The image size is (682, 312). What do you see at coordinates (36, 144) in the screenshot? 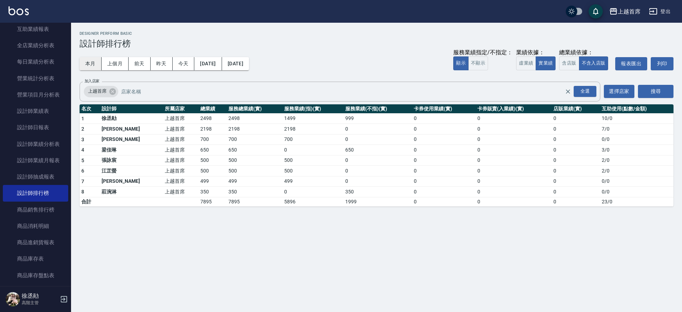
I see `a: 設計師業績分析表` at bounding box center [36, 144].